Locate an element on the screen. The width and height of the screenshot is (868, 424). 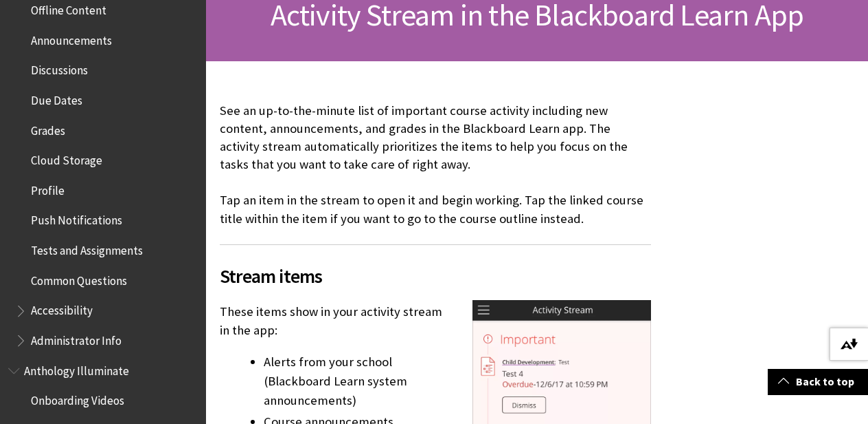
span: Push Notifications is located at coordinates (77, 218).